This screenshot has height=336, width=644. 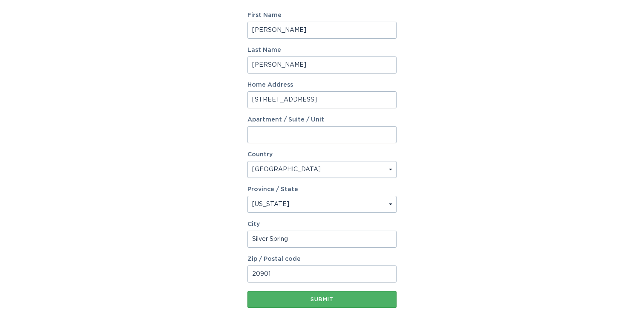 I want to click on label: Home Address, so click(x=322, y=85).